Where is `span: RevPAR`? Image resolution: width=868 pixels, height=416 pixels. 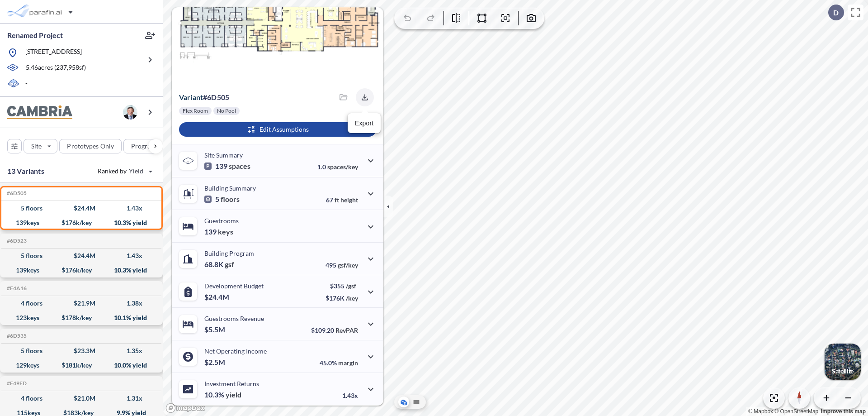
span: RevPAR is located at coordinates (347, 330).